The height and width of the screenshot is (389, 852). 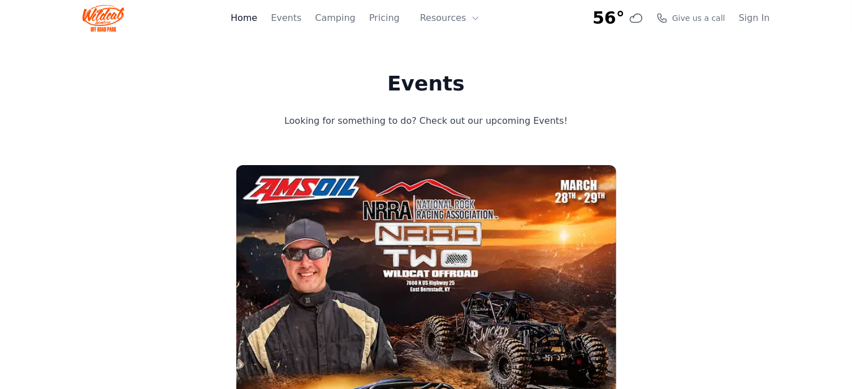 I want to click on a: Sign In, so click(x=754, y=18).